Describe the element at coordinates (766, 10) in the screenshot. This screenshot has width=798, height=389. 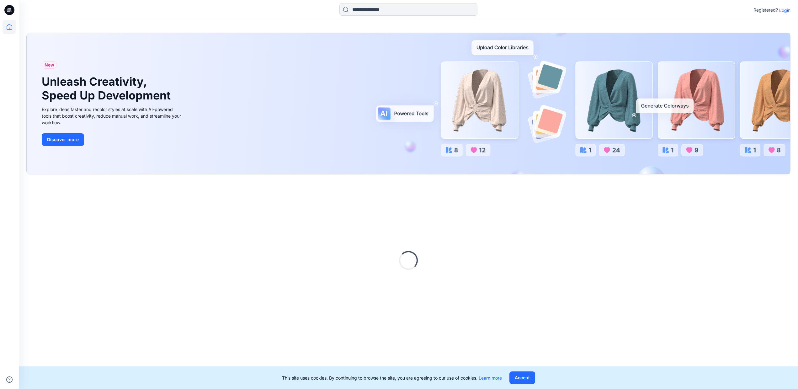
I see `p: Registered?` at that location.